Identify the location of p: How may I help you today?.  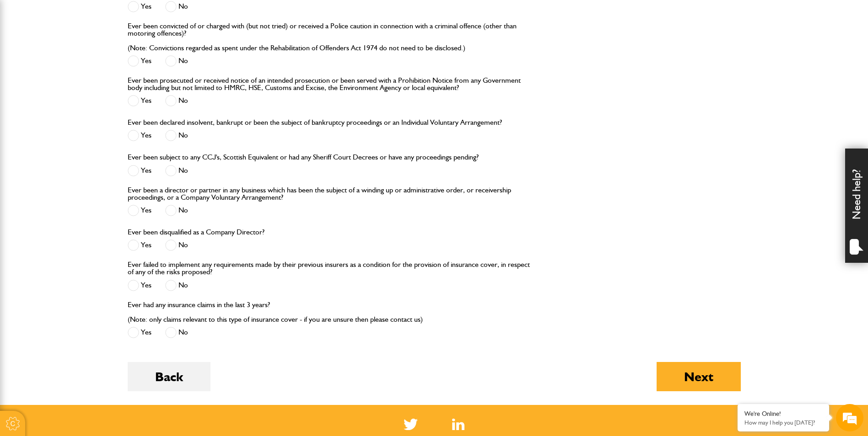
(784, 422).